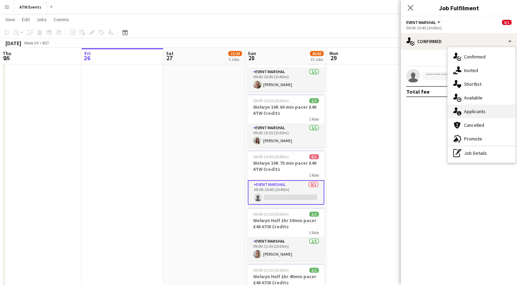  I want to click on span: 25, so click(6, 58).